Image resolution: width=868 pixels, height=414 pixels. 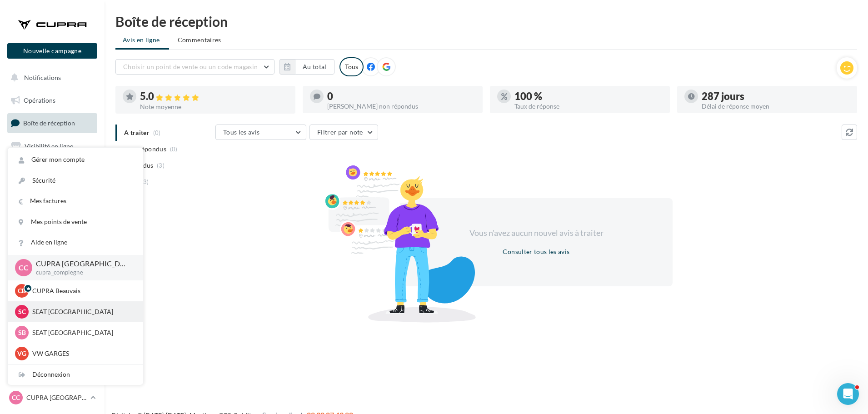 I want to click on div: Délai de réponse moyen, so click(x=776, y=106).